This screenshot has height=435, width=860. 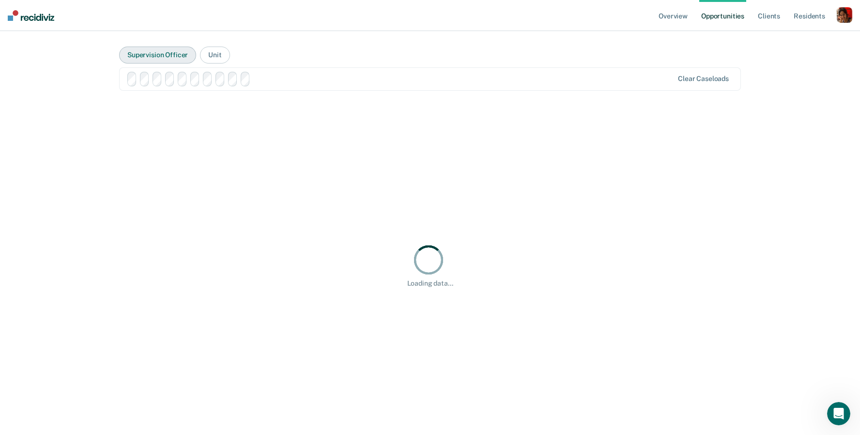 I want to click on button: Supervision Officer, so click(x=157, y=55).